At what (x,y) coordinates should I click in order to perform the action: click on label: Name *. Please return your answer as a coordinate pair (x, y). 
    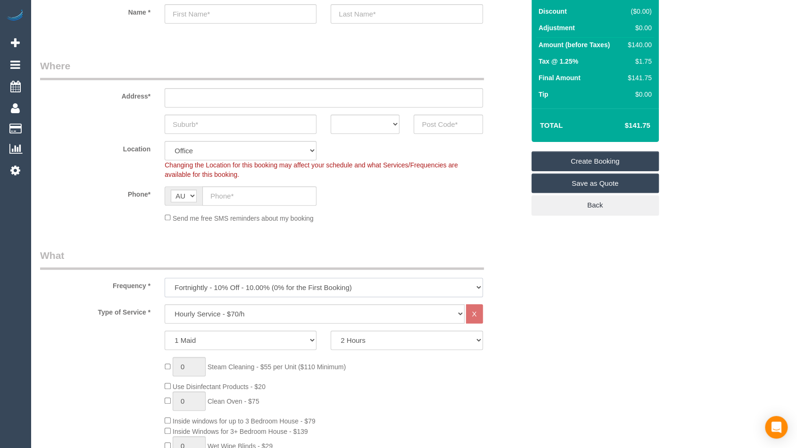
    Looking at the image, I should click on (95, 10).